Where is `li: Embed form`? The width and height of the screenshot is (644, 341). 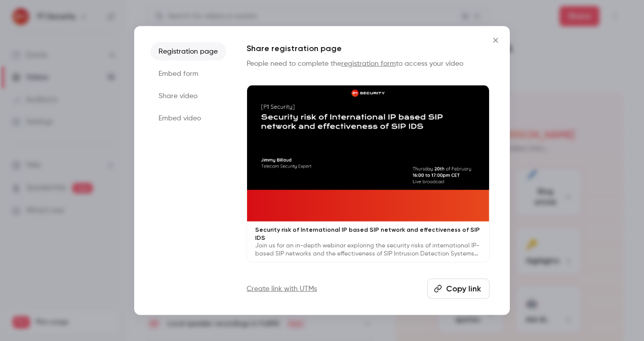 li: Embed form is located at coordinates (188, 74).